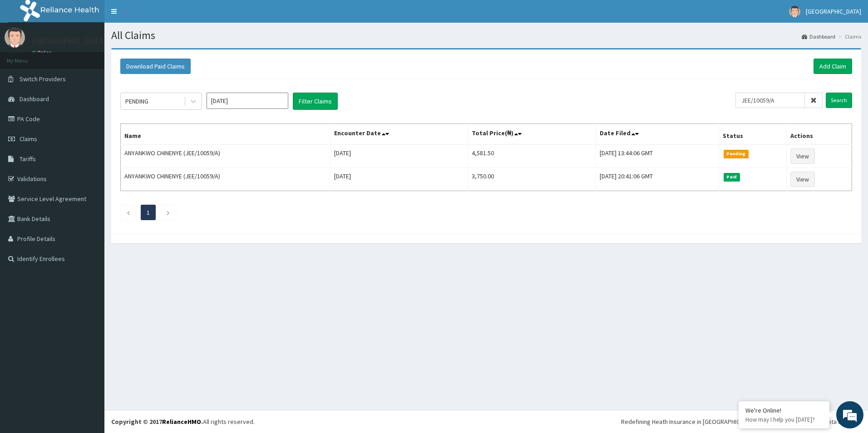 The width and height of the screenshot is (868, 433). Describe the element at coordinates (731, 177) in the screenshot. I see `span: Paid` at that location.